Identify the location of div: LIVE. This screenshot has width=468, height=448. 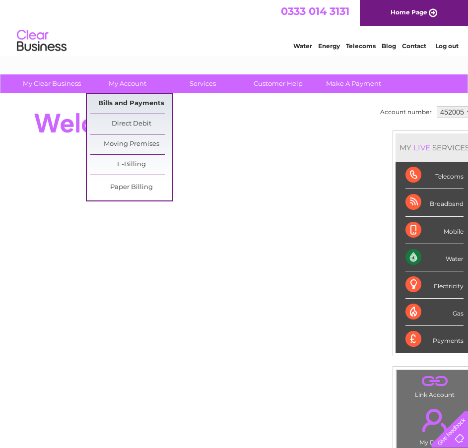
(422, 147).